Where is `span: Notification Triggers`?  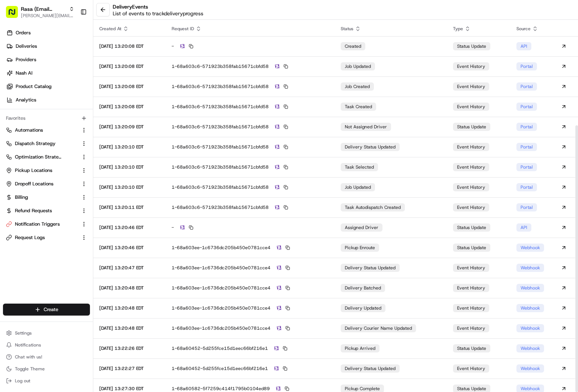
span: Notification Triggers is located at coordinates (37, 224).